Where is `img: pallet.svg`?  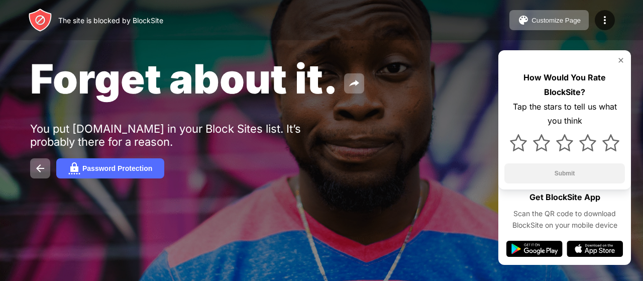 img: pallet.svg is located at coordinates (524, 20).